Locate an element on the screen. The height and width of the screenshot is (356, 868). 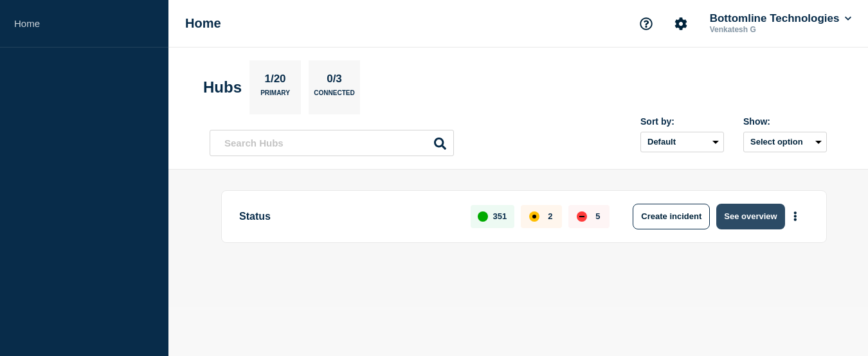
p: 2 is located at coordinates (549, 216).